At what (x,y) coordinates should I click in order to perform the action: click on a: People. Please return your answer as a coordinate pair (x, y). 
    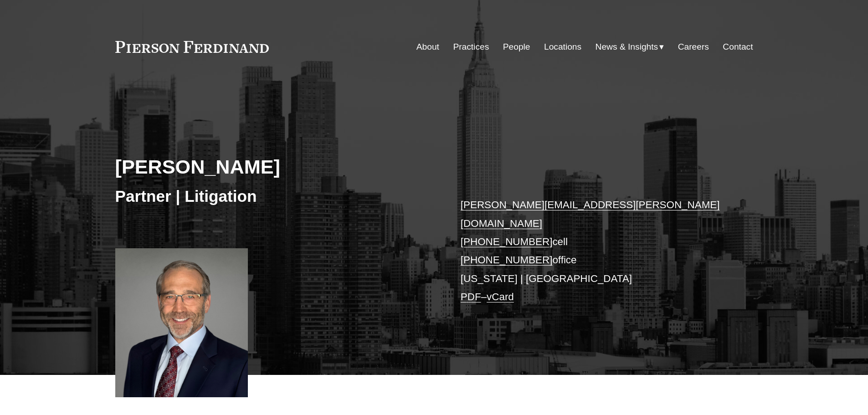
    Looking at the image, I should click on (516, 47).